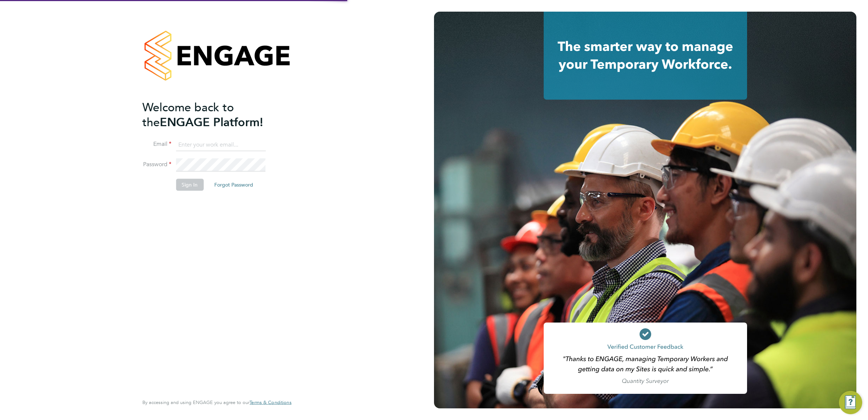 The height and width of the screenshot is (420, 868). I want to click on label: Password, so click(156, 164).